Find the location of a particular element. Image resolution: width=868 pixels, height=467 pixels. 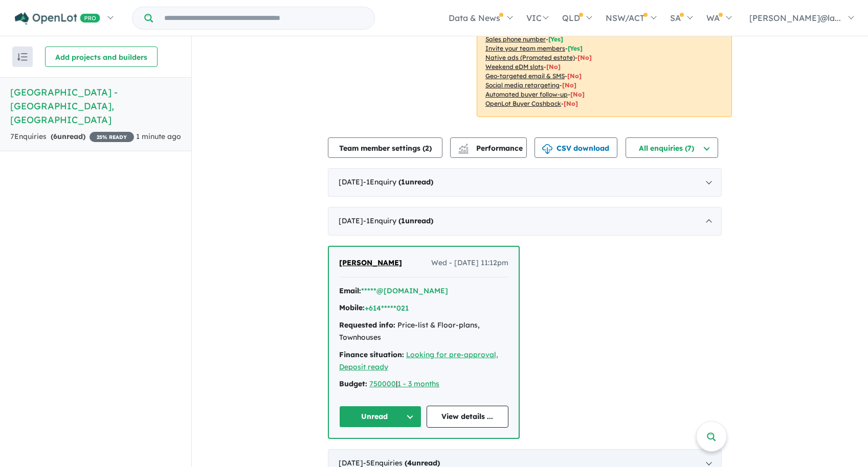

u: Geo-targeted email & SMS is located at coordinates (524, 75).